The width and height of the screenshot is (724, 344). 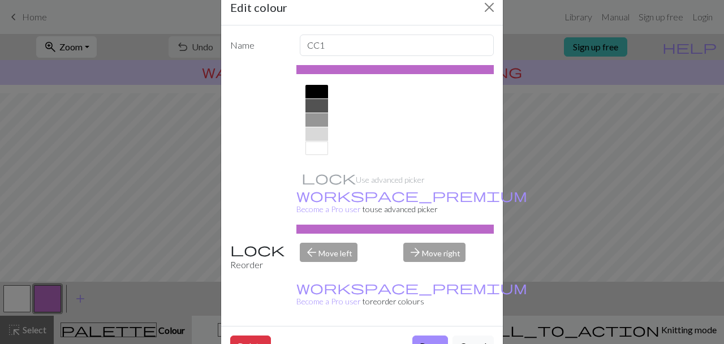 I want to click on small: to use advanced picker, so click(x=412, y=202).